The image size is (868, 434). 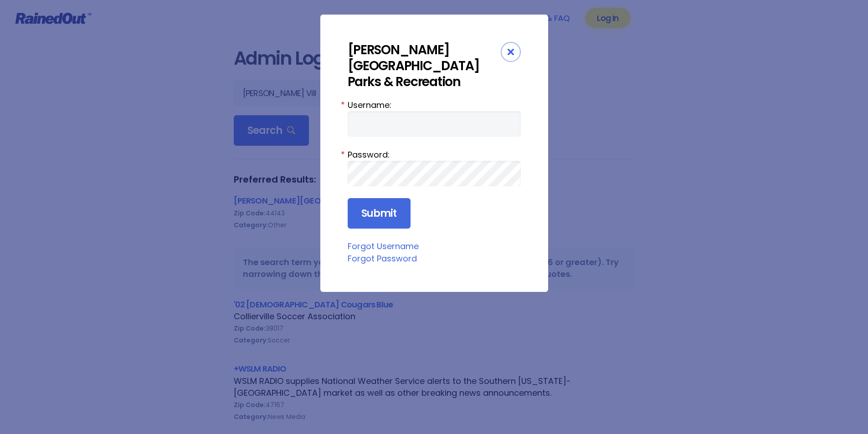 I want to click on div: Close, so click(x=511, y=52).